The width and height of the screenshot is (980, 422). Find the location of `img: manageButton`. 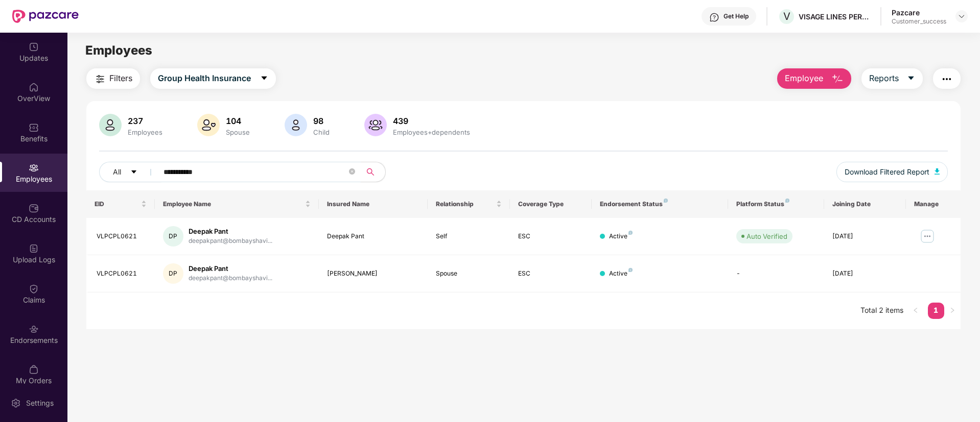

img: manageButton is located at coordinates (927, 237).